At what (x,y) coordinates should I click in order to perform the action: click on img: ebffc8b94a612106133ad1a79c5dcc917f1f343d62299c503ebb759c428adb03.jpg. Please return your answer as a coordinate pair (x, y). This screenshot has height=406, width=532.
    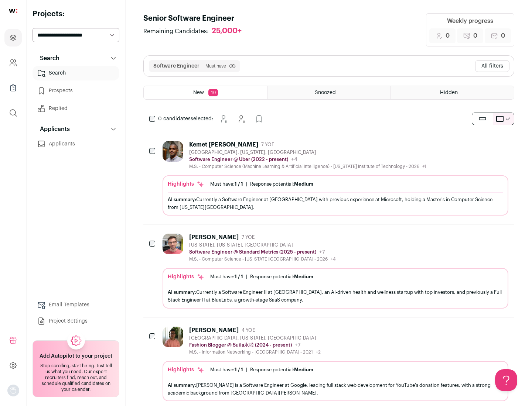
    Looking at the image, I should click on (173, 337).